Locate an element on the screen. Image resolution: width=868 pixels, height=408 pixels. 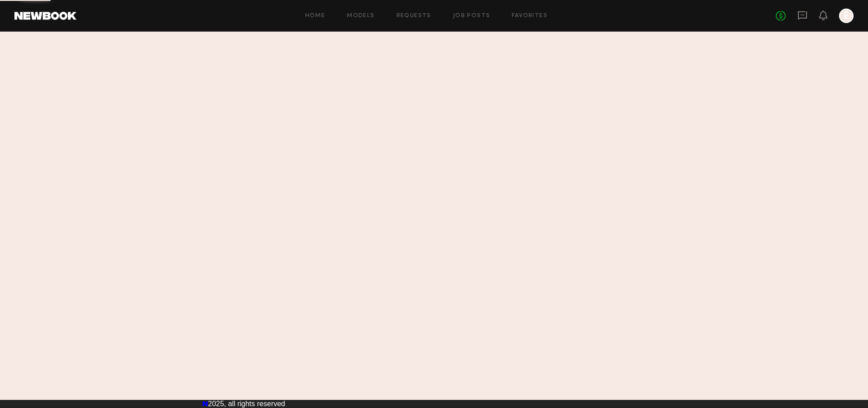
a: Job Posts is located at coordinates (471, 16).